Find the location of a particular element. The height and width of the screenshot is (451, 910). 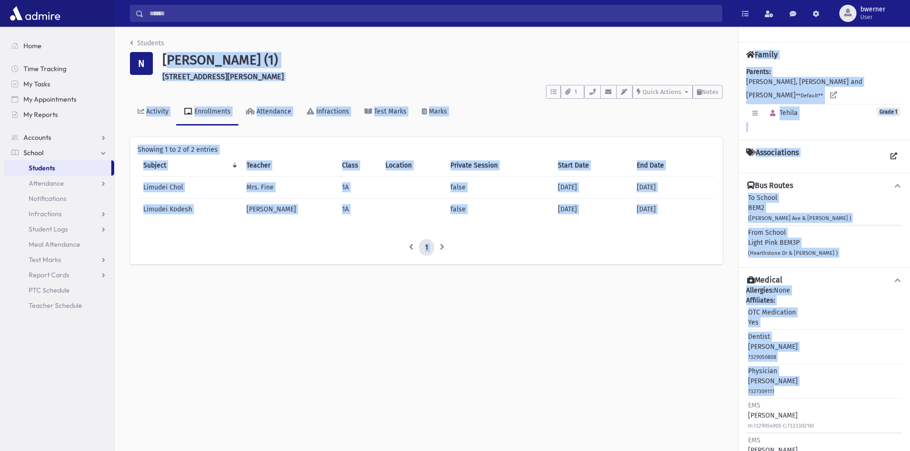

button: Notes is located at coordinates (707, 92).